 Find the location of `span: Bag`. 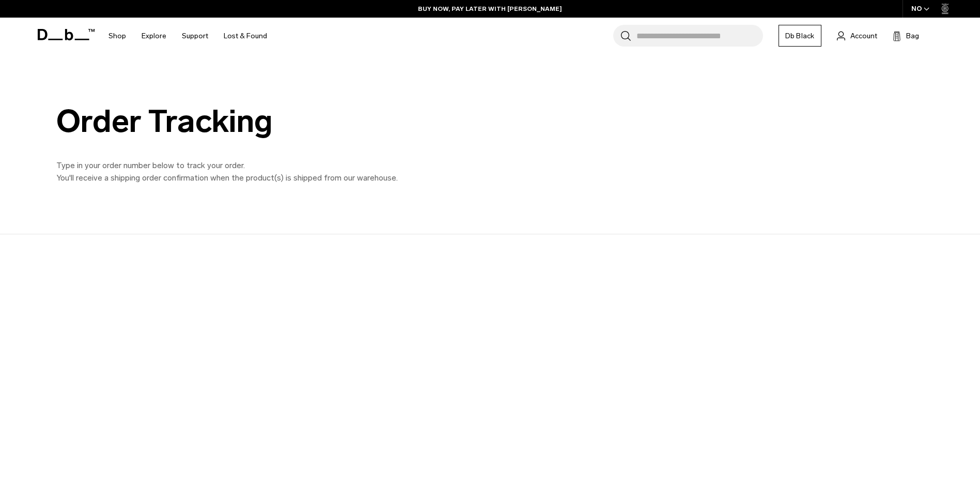

span: Bag is located at coordinates (912, 36).